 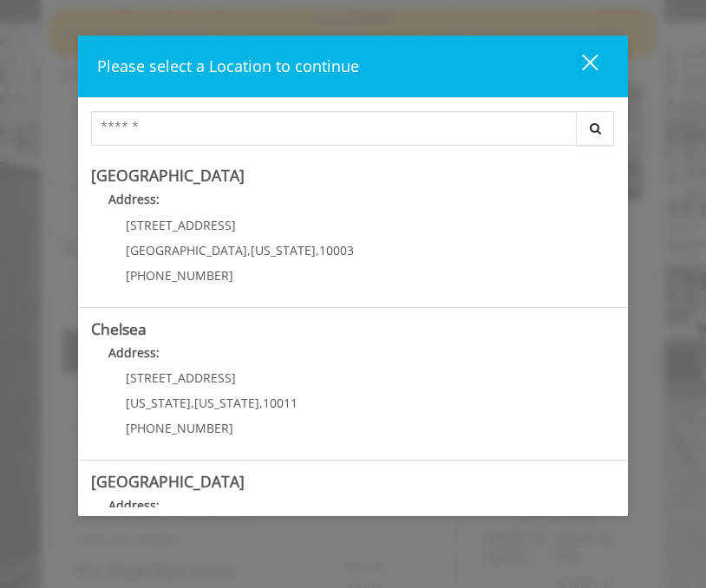 I want to click on span: Please select a Location to continue, so click(x=228, y=66).